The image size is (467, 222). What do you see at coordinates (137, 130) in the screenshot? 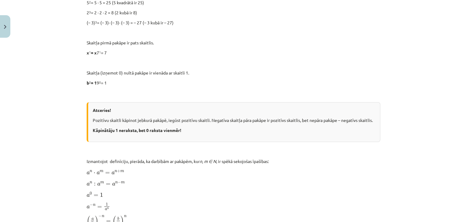
I see `strong: Kāpinātāju 1 neraksta, bet 0 raksta vienmēr!` at bounding box center [137, 130].